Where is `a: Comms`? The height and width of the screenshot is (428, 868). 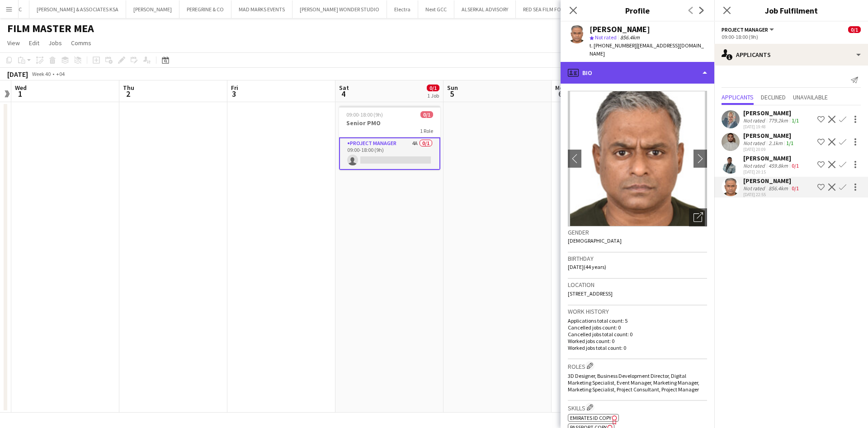
a: Comms is located at coordinates (81, 43).